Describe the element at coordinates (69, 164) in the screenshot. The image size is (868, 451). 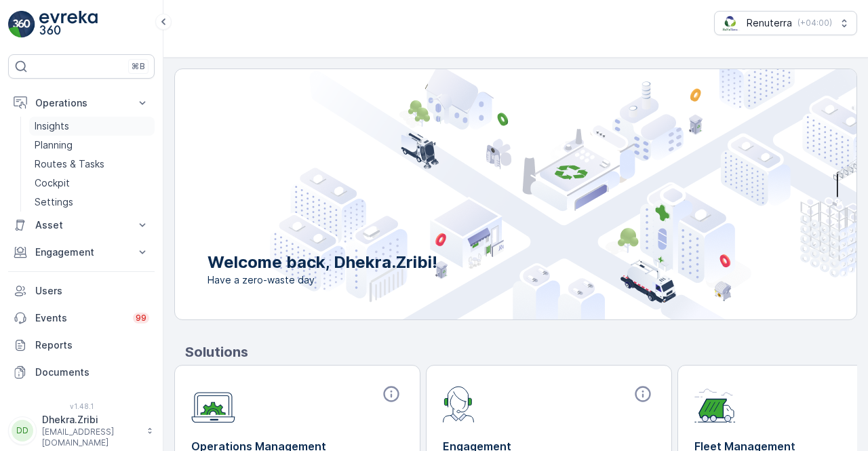
I see `p: Routes & Tasks` at that location.